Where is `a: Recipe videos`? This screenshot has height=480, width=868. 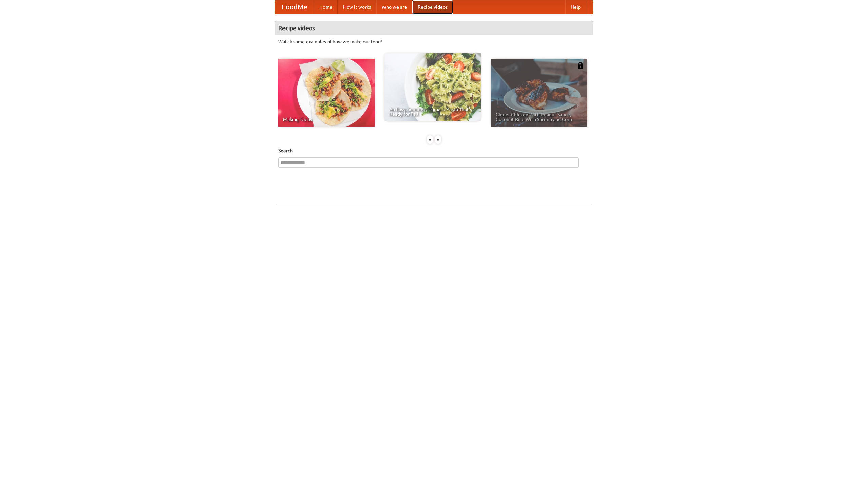
a: Recipe videos is located at coordinates (433, 7).